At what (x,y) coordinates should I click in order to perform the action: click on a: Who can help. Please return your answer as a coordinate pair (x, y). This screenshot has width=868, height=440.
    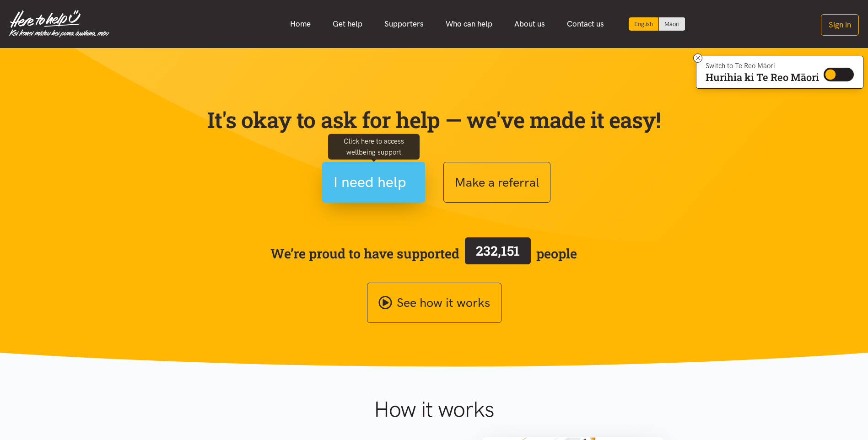
    Looking at the image, I should click on (469, 24).